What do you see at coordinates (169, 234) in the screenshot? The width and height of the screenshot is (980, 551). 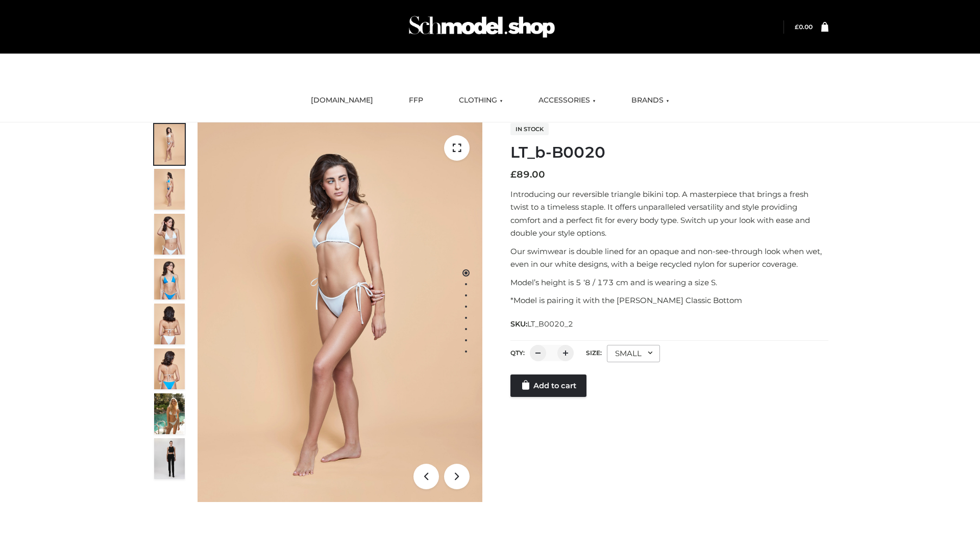 I see `img: ArielClassicBikiniTop_CloudNine_AzureSky_OW114ECO_3-scaled.jpg` at bounding box center [169, 234].